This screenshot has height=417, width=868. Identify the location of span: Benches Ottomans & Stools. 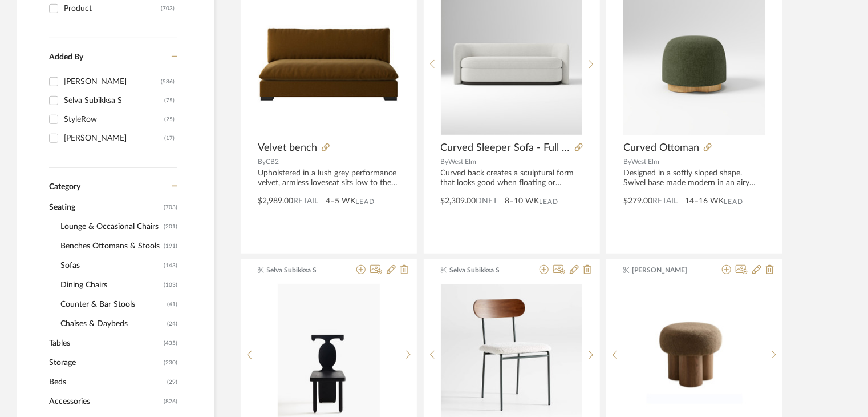
(111, 246).